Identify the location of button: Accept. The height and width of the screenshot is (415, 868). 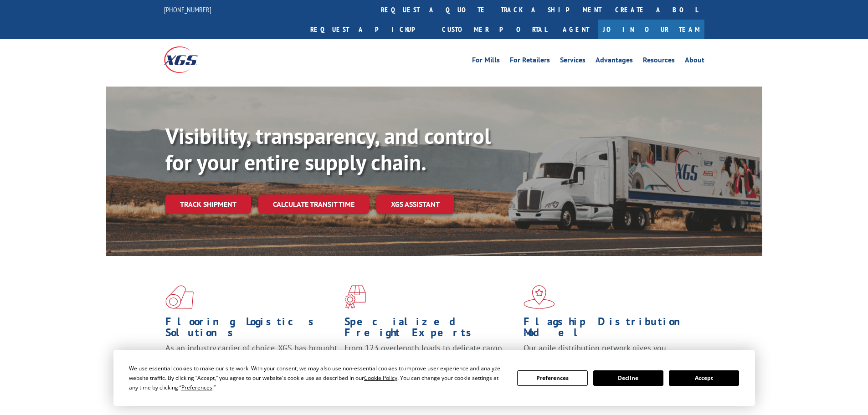
(704, 378).